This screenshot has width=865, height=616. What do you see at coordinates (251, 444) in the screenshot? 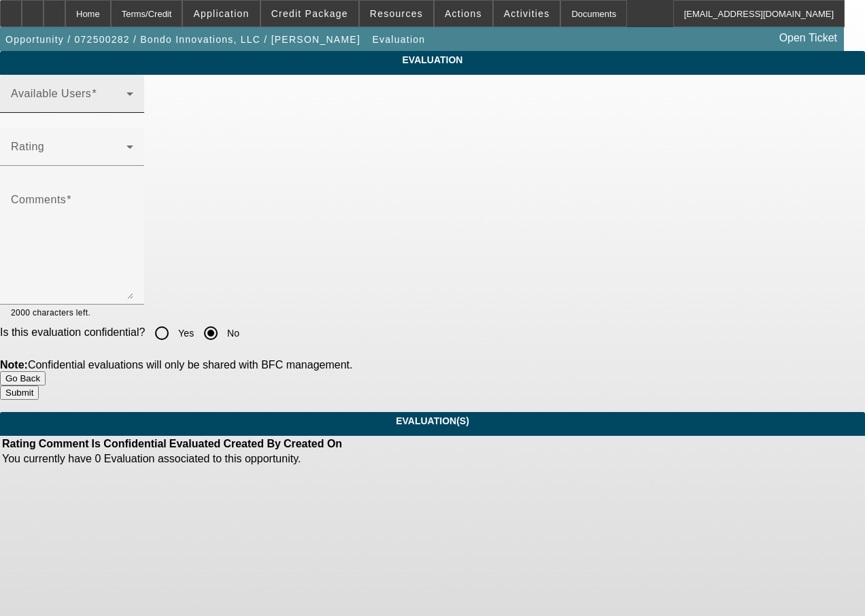
I see `th: Created By` at bounding box center [251, 444].